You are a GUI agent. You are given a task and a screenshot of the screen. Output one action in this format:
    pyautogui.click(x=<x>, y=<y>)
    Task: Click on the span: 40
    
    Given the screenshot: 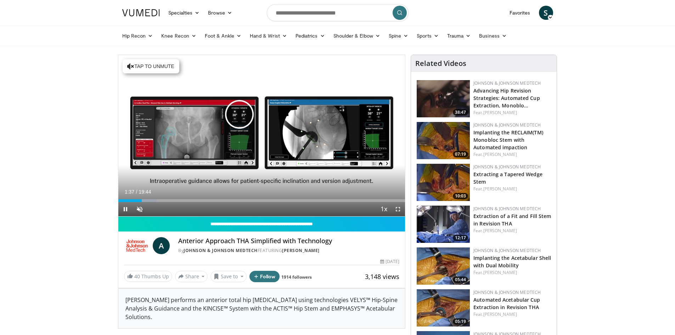 What is the action you would take?
    pyautogui.click(x=137, y=276)
    